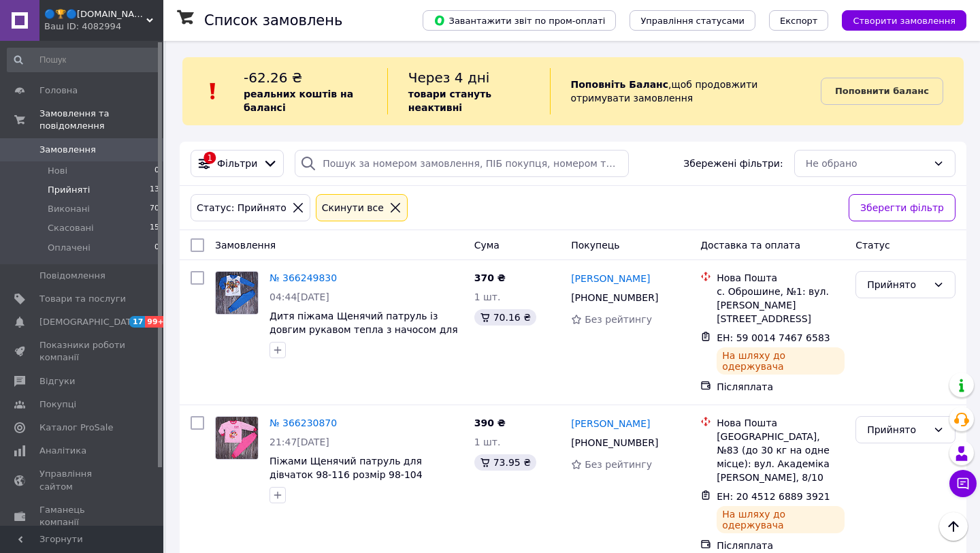  What do you see at coordinates (773, 496) in the screenshot?
I see `span: ЕН: 20 4512 6889 3921` at bounding box center [773, 496].